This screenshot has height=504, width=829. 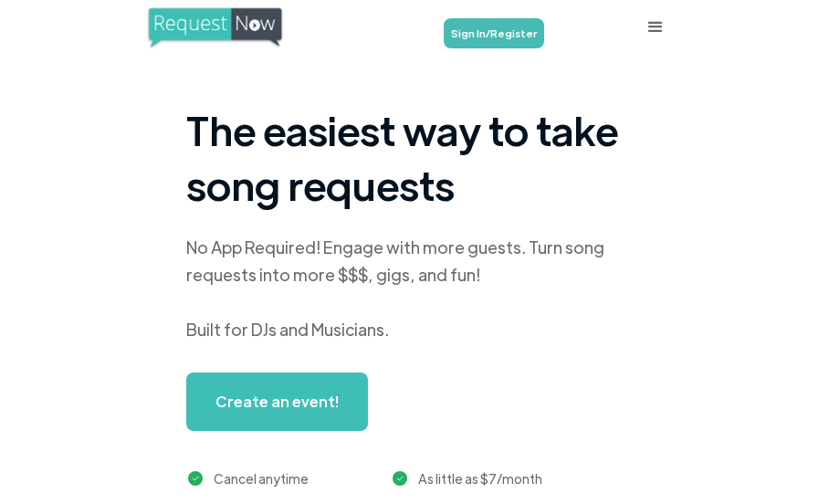 What do you see at coordinates (481, 478) in the screenshot?
I see `div: As little as $7/month` at bounding box center [481, 478].